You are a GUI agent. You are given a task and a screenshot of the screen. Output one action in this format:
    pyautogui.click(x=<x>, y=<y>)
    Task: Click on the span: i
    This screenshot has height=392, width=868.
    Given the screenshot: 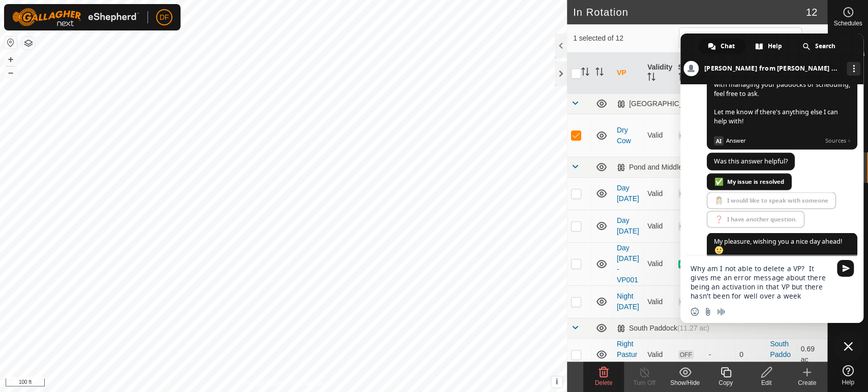 What is the action you would take?
    pyautogui.click(x=557, y=382)
    